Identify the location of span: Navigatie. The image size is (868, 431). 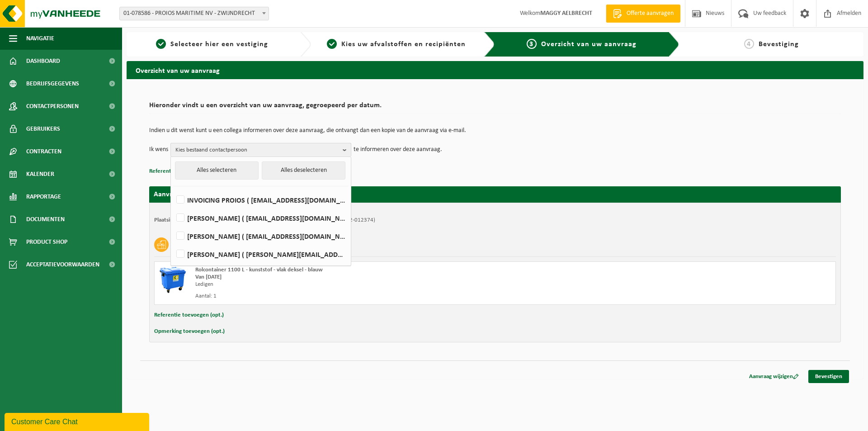
(40, 39).